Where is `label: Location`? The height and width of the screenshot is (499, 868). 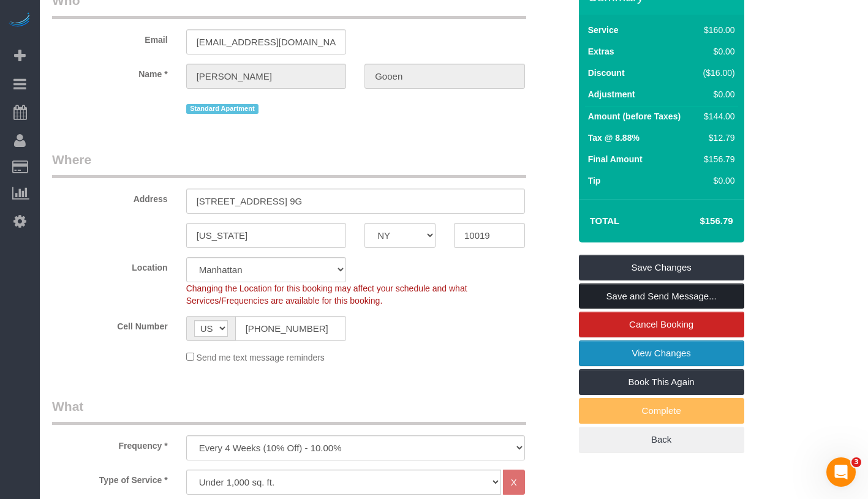 label: Location is located at coordinates (110, 265).